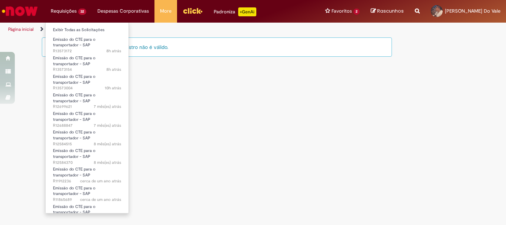 This screenshot has height=225, width=506. Describe the element at coordinates (87, 43) in the screenshot. I see `a: Aberto R13573172 : Emissão do CTE para o transportador - SAP` at that location.